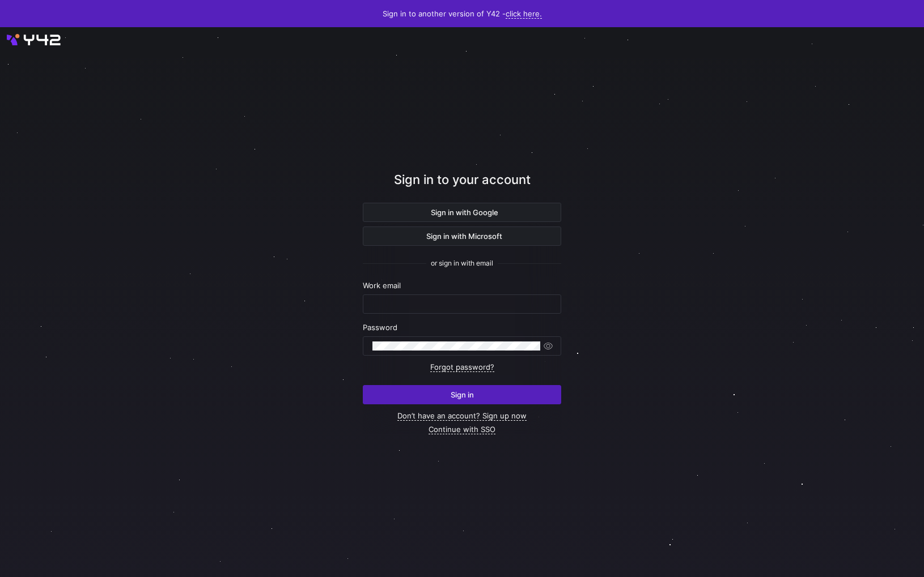 The image size is (924, 577). I want to click on a: Forgot password?, so click(462, 367).